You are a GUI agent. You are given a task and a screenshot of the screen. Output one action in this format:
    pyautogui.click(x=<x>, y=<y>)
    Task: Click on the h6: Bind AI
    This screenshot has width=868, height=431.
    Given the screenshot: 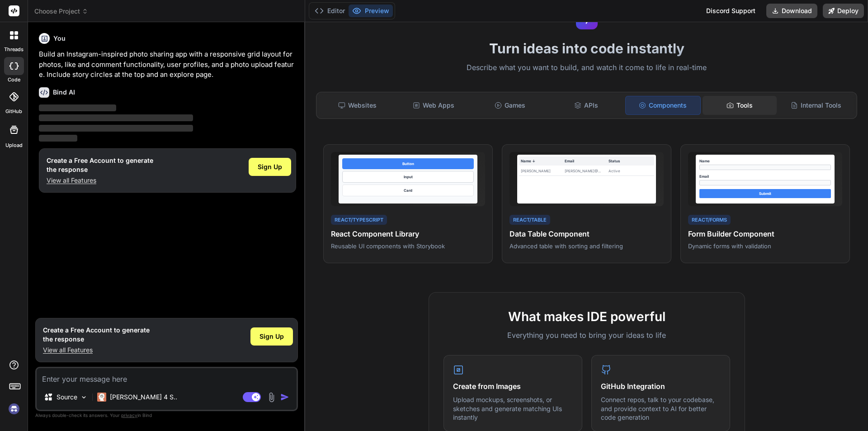 What is the action you would take?
    pyautogui.click(x=64, y=92)
    